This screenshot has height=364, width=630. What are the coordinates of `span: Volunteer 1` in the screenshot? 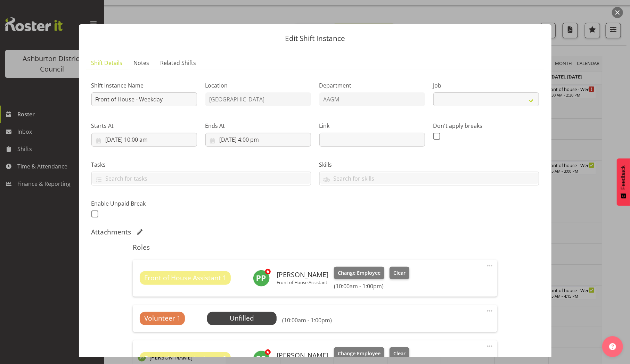 It's located at (162, 318).